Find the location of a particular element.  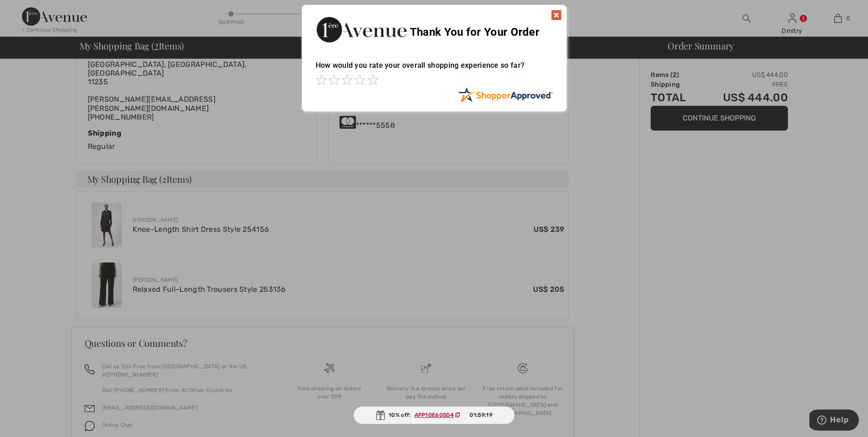

img: Gift.svg is located at coordinates (380, 415).